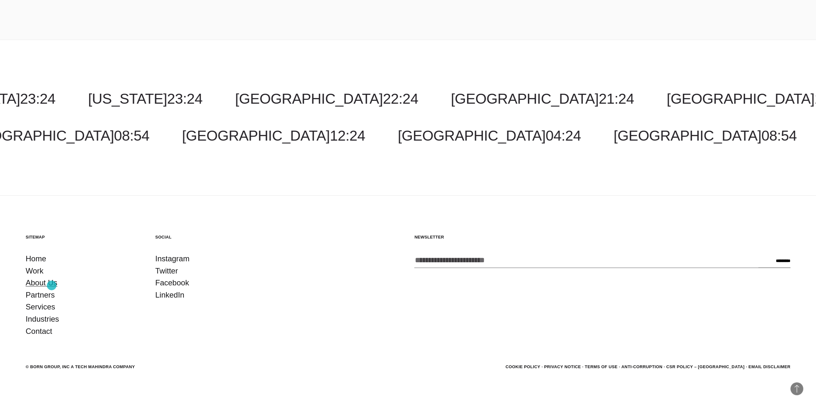 This screenshot has width=816, height=408. I want to click on a: About Us, so click(41, 282).